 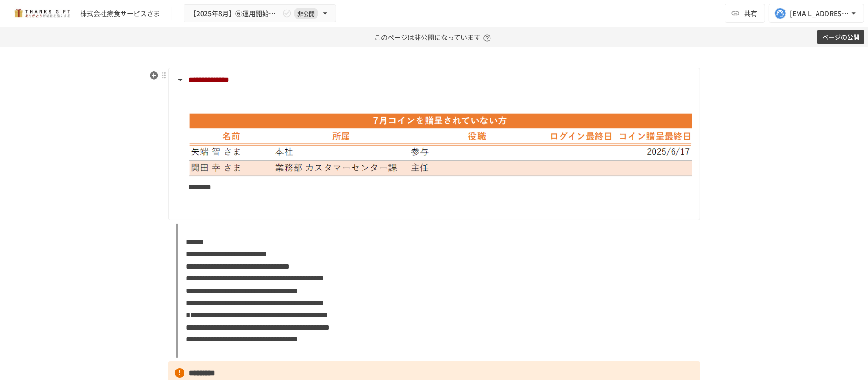 What do you see at coordinates (120, 13) in the screenshot?
I see `div: 株式会社療食サービスさま` at bounding box center [120, 13].